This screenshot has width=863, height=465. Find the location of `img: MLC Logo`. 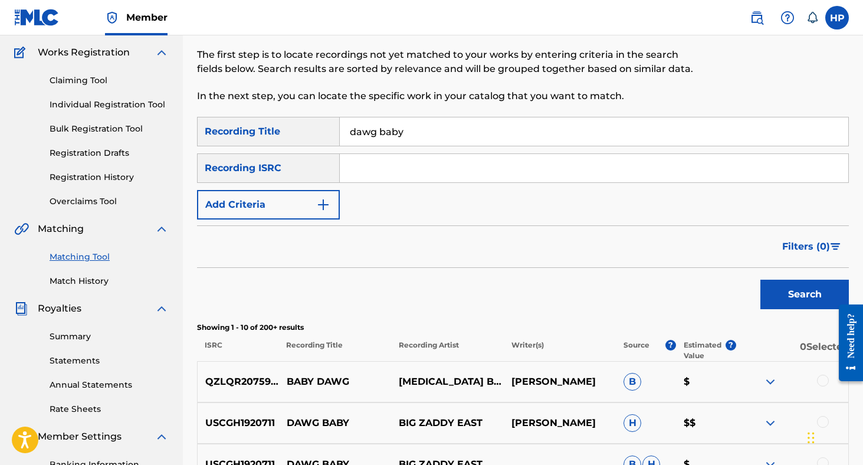

img: MLC Logo is located at coordinates (37, 17).